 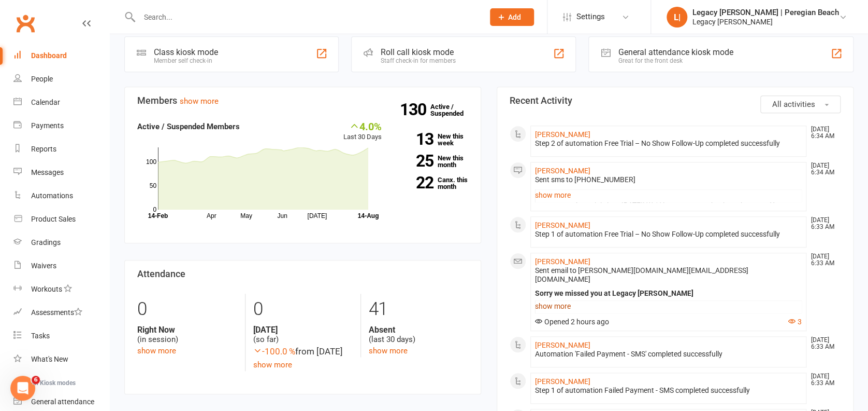 I want to click on div: Workouts, so click(x=46, y=289).